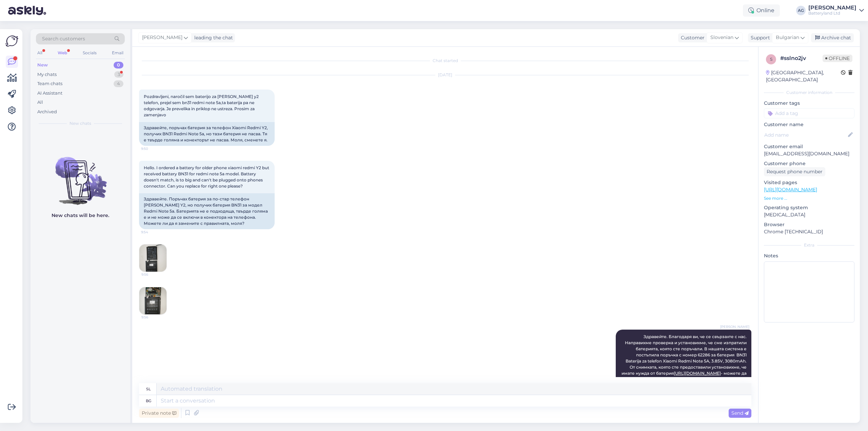 This screenshot has height=431, width=868. I want to click on p: Browser, so click(809, 225).